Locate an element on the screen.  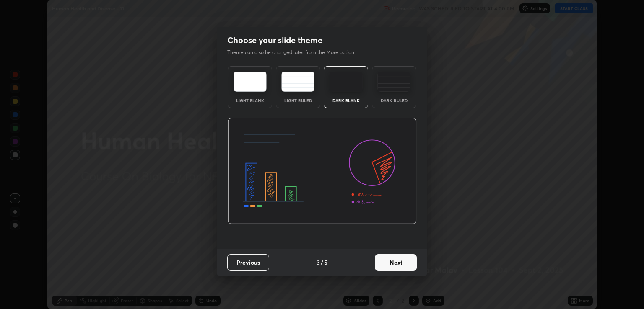
img: darkThemeBanner.d06ce4a2.svg is located at coordinates (322, 172).